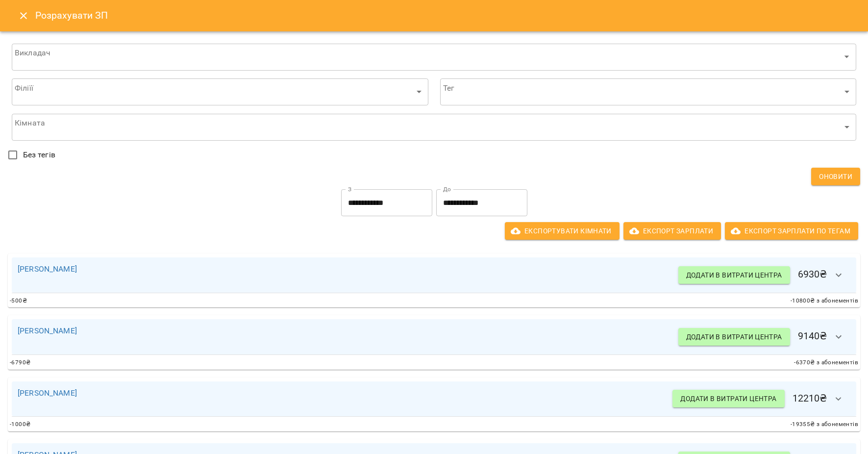 This screenshot has height=454, width=868. I want to click on span: -500 ₴, so click(18, 301).